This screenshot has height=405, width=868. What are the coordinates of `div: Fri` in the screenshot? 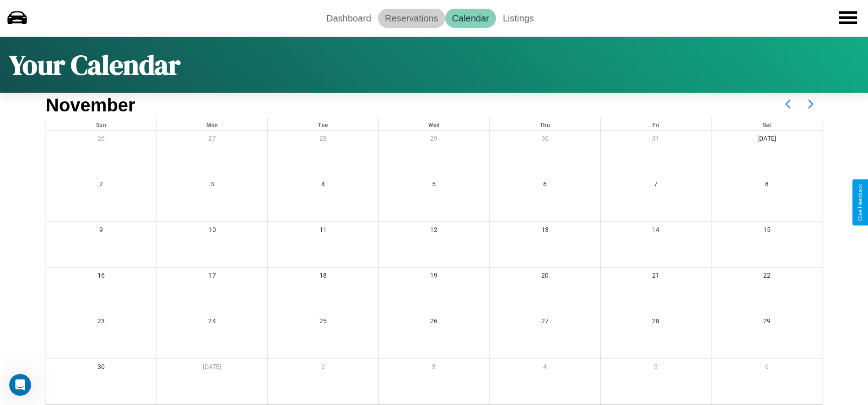 It's located at (655, 124).